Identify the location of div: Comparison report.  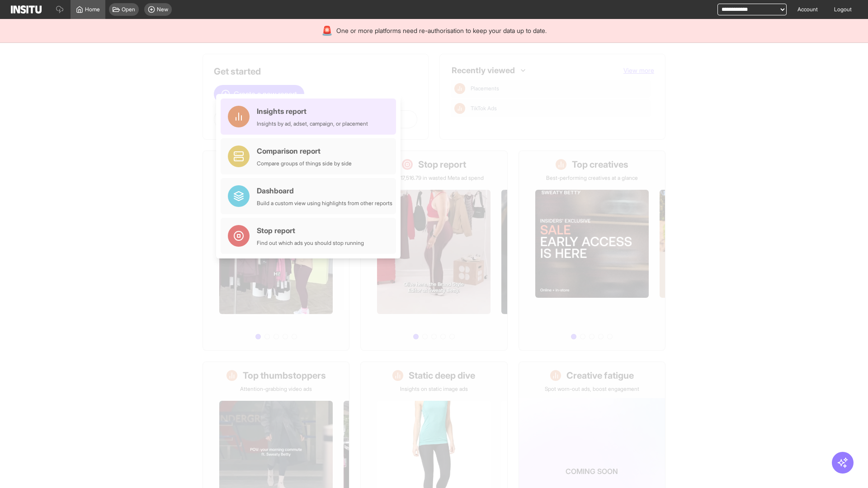
(304, 151).